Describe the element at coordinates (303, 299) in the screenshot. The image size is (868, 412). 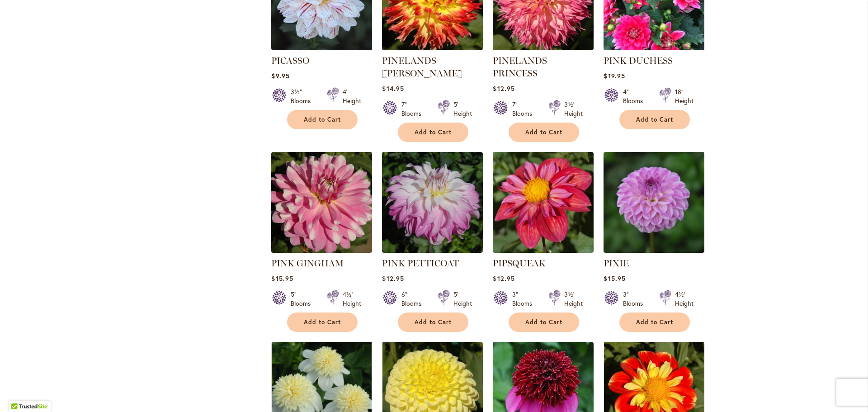
I see `div: 5" Blooms` at that location.